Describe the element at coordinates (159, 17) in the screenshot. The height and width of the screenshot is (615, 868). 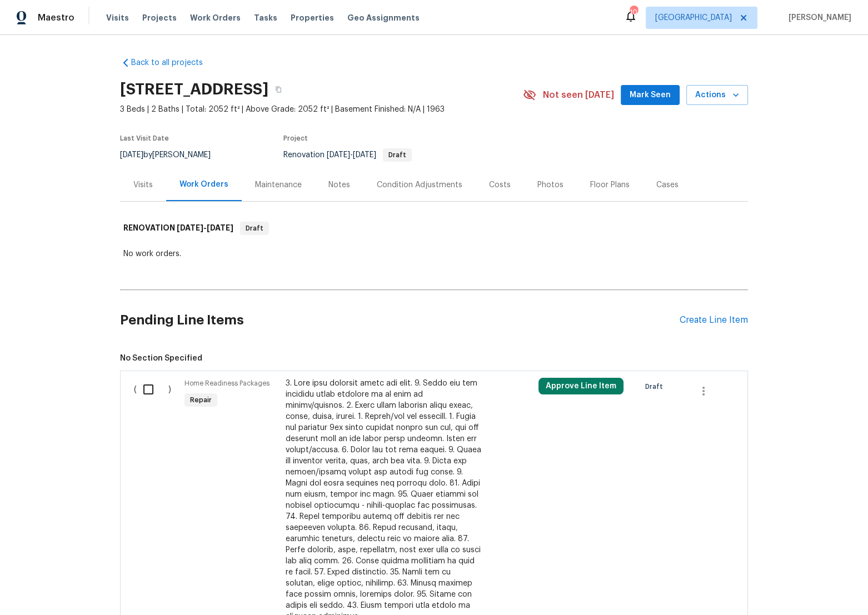
I see `span: Projects` at that location.